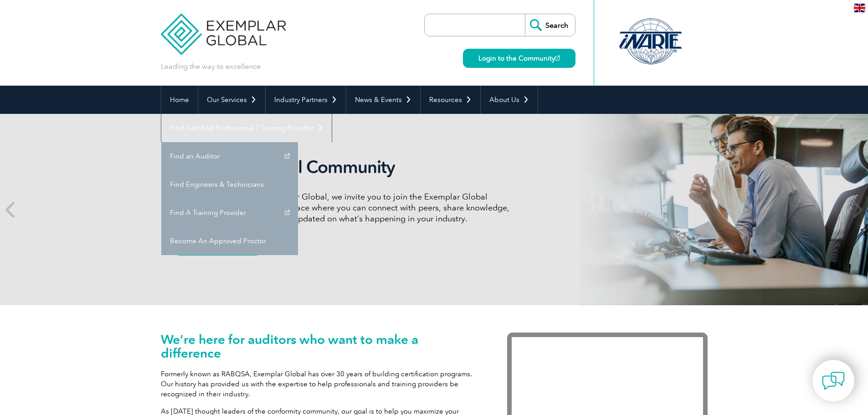 Image resolution: width=868 pixels, height=415 pixels. I want to click on a: Industry Partners, so click(306, 99).